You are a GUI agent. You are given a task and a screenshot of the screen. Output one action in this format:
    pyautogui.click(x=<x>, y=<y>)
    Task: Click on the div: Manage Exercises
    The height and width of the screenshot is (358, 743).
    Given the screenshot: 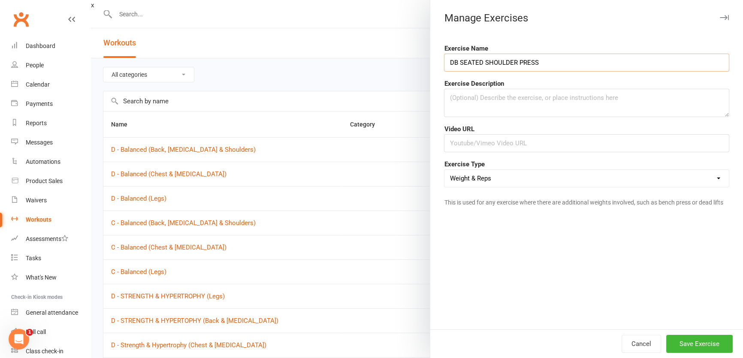 What is the action you would take?
    pyautogui.click(x=586, y=18)
    